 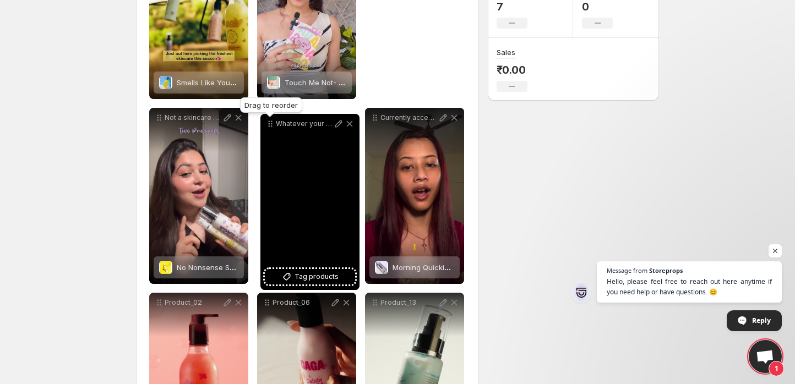 I want to click on h3: Sales, so click(x=506, y=52).